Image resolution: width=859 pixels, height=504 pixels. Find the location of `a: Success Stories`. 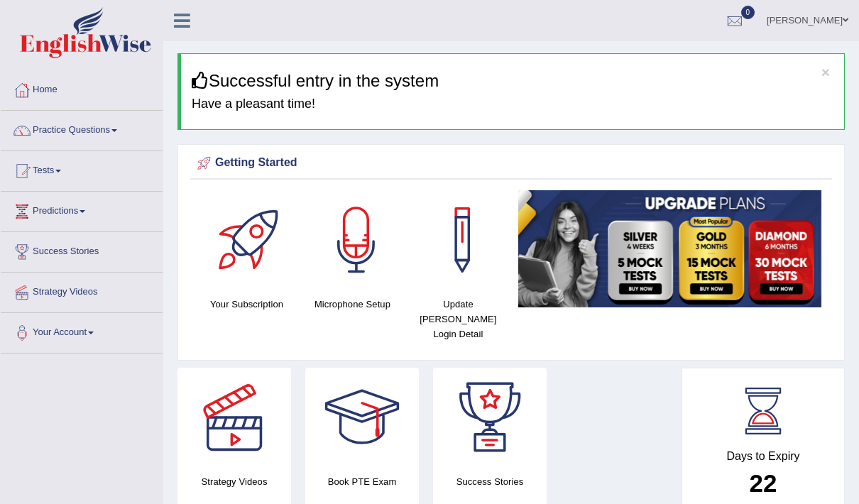

a: Success Stories is located at coordinates (81, 250).